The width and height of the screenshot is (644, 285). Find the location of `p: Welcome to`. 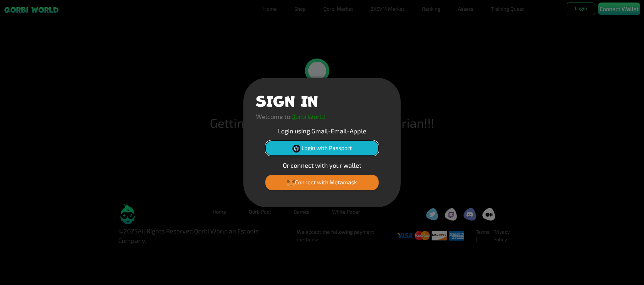

p: Welcome to is located at coordinates (273, 117).